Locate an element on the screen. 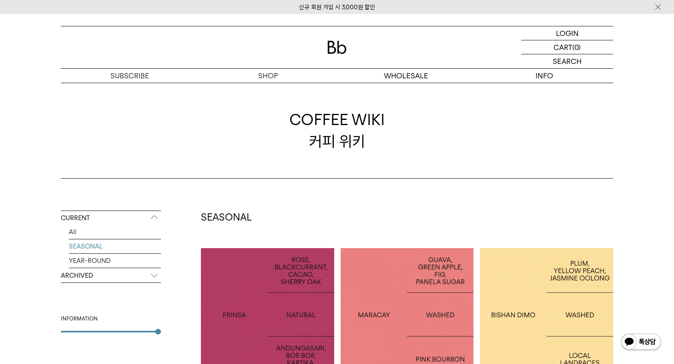 This screenshot has height=364, width=674. h2: SEASONAL is located at coordinates (407, 218).